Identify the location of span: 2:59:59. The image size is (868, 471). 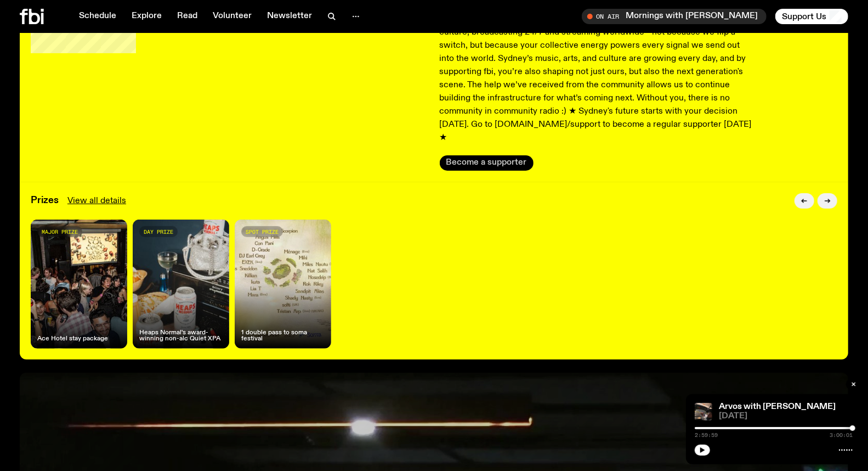
(706, 435).